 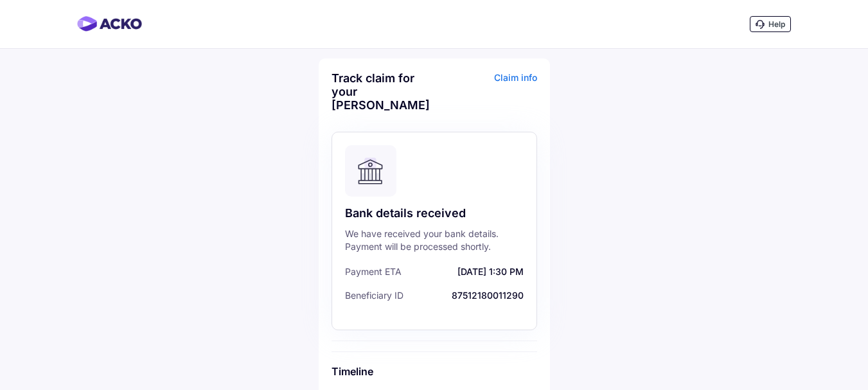 What do you see at coordinates (434, 371) in the screenshot?
I see `h6: Timeline` at bounding box center [434, 371].